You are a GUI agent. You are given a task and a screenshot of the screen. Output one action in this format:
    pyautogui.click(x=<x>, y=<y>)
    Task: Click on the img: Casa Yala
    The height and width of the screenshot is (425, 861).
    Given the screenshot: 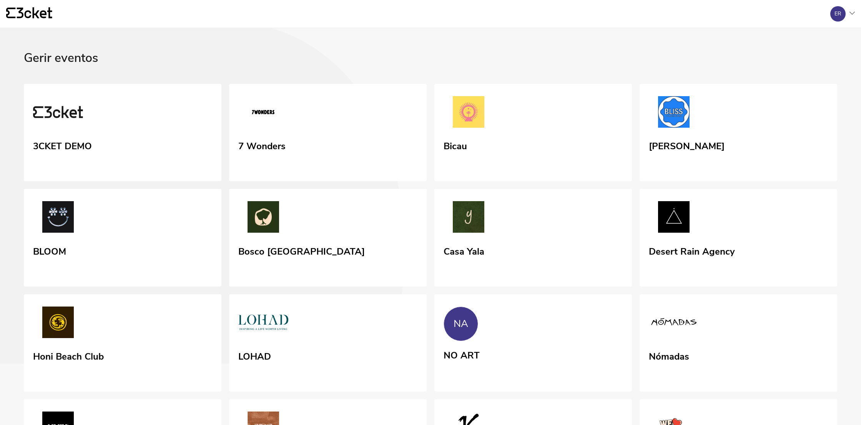 What is the action you would take?
    pyautogui.click(x=469, y=218)
    